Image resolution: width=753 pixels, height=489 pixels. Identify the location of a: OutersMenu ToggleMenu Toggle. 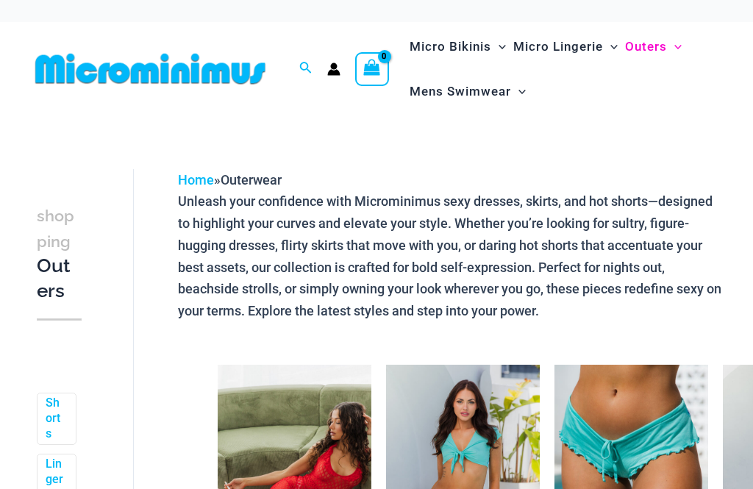
(653, 46).